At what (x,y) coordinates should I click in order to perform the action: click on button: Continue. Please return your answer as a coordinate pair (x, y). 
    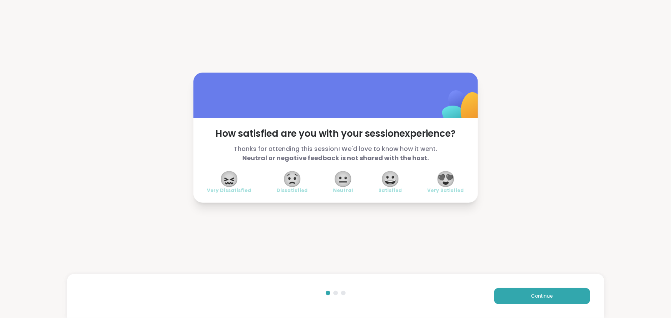
    Looking at the image, I should click on (542, 296).